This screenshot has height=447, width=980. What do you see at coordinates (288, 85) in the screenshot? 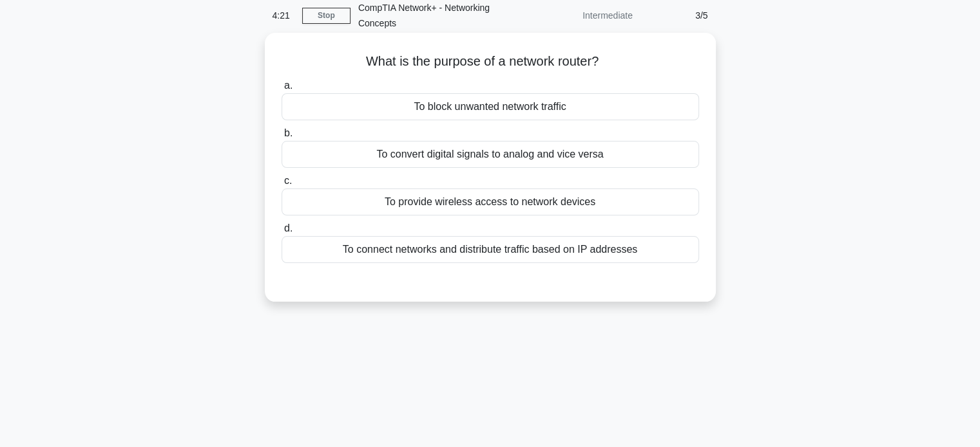
I see `span: a.` at bounding box center [288, 85].